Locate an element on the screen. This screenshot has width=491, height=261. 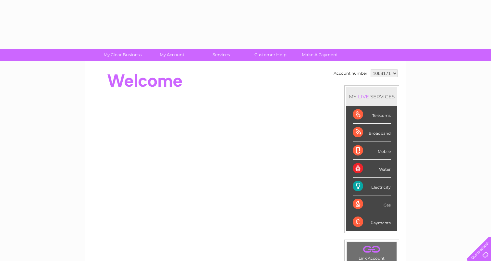
div: Payments is located at coordinates (371, 222).